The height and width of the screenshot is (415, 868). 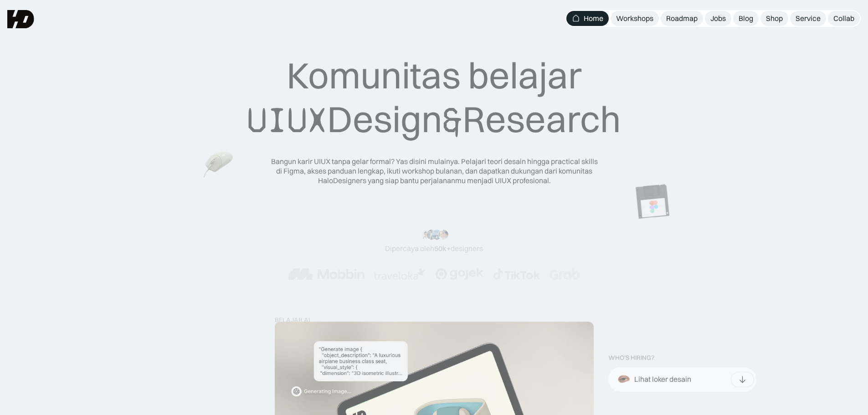 What do you see at coordinates (808, 18) in the screenshot?
I see `div: Service` at bounding box center [808, 18].